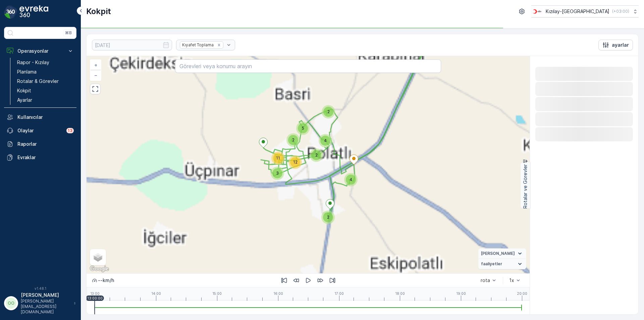  I want to click on a: Layers, so click(98, 257).